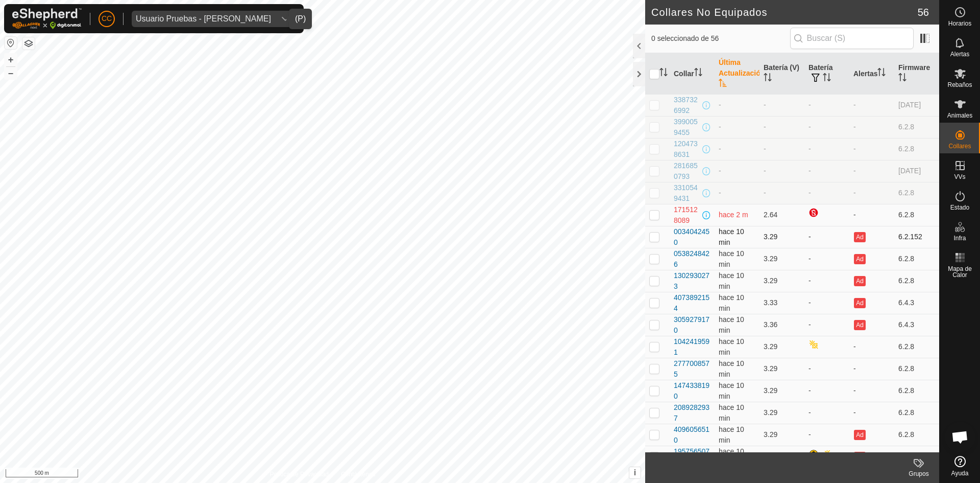 This screenshot has height=483, width=980. Describe the element at coordinates (959, 146) in the screenshot. I see `span: Collares` at that location.